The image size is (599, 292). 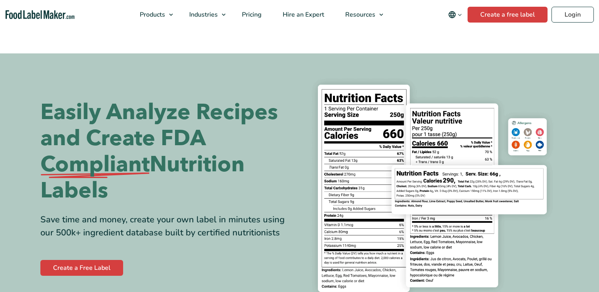 I want to click on div: Save time and money, create your own label in minutes using our 500k+ ingredient database built b..., so click(x=167, y=227).